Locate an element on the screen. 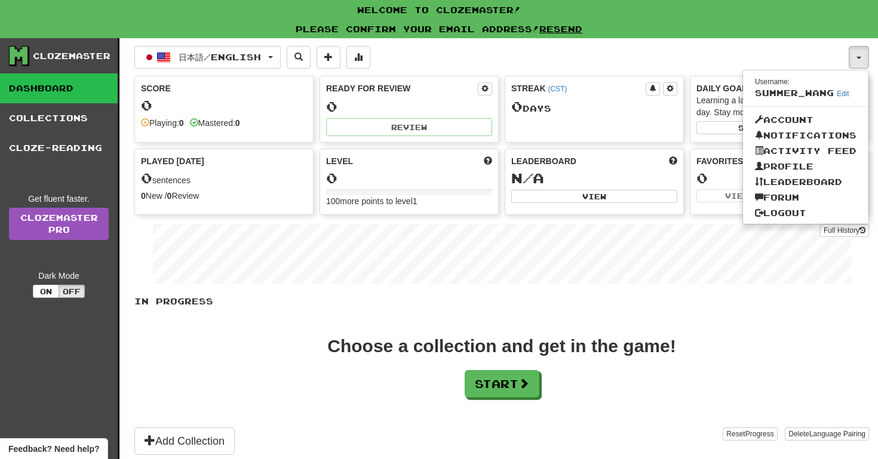  button: Add sentence to collection is located at coordinates (328, 57).